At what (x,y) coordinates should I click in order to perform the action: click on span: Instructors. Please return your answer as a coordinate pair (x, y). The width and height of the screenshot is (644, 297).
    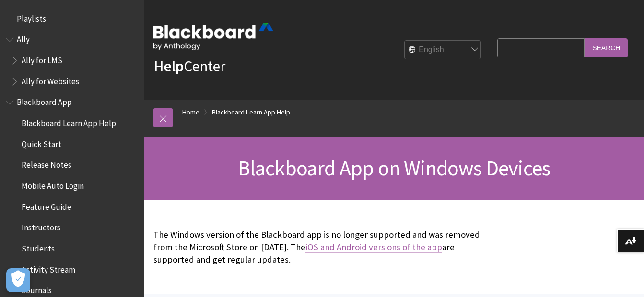
    Looking at the image, I should click on (41, 226).